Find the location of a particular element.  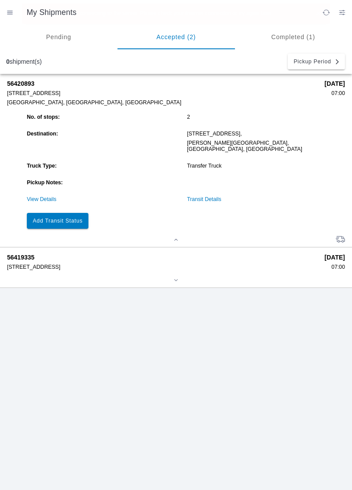

strong: 56420893 is located at coordinates (163, 84).